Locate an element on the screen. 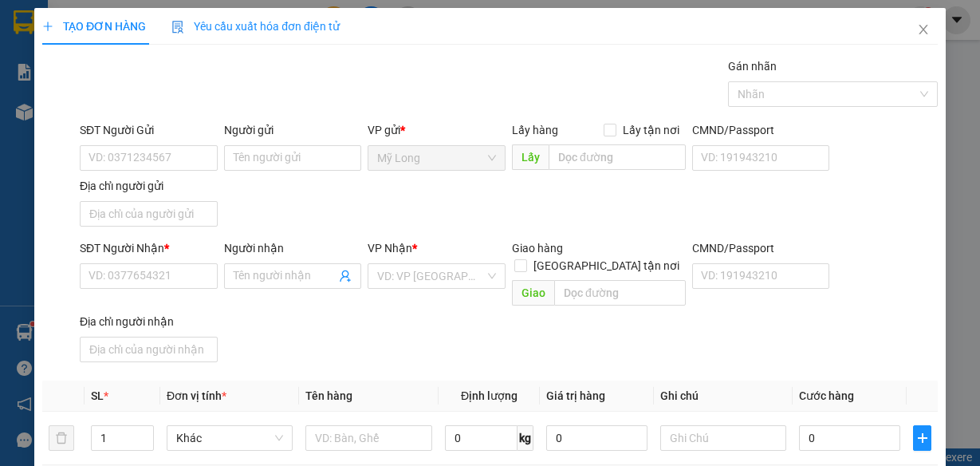 The width and height of the screenshot is (980, 466). div: SĐT Người Gửi is located at coordinates (149, 130).